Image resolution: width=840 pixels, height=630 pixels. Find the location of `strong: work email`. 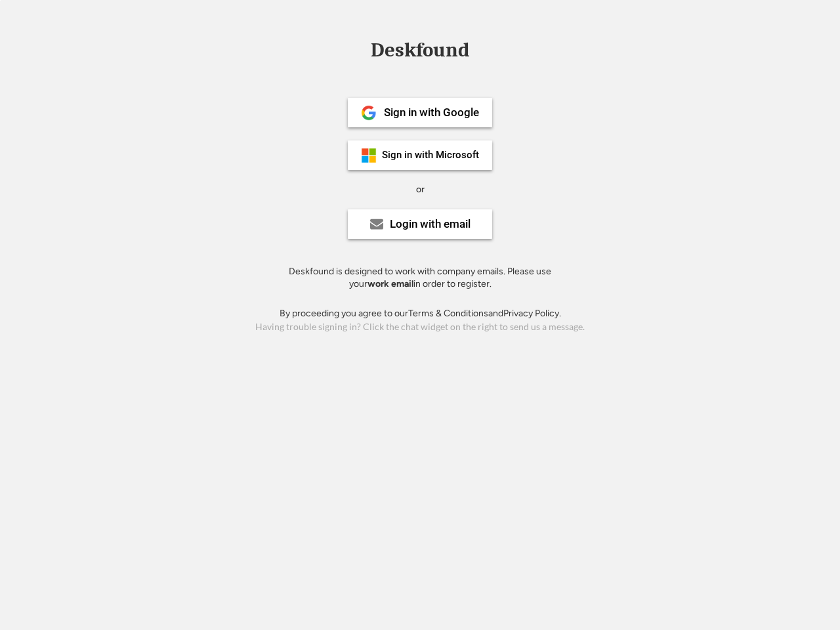

strong: work email is located at coordinates (391, 283).